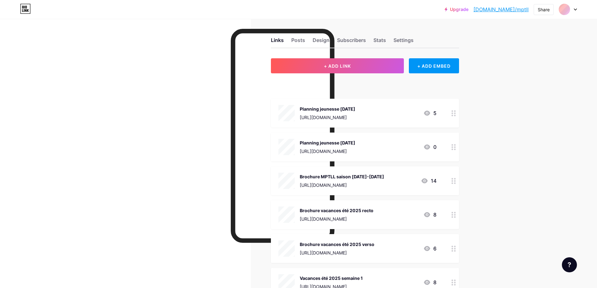 The width and height of the screenshot is (597, 288). What do you see at coordinates (338, 66) in the screenshot?
I see `span: + ADD LINK` at bounding box center [338, 66].